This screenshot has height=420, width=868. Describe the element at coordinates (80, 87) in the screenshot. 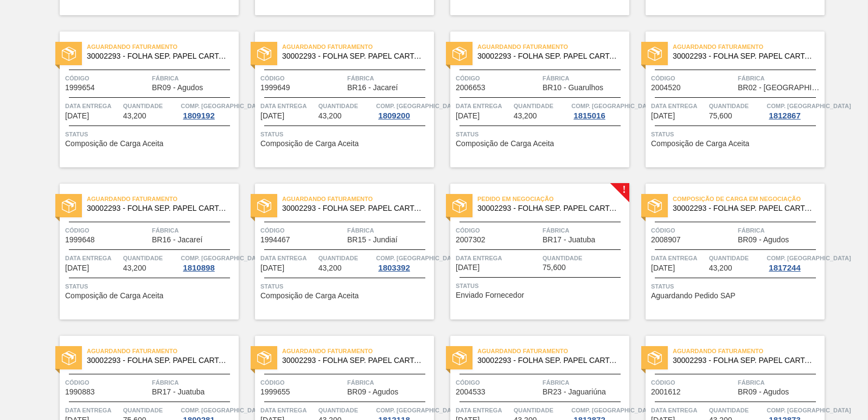

I see `span: 1999654` at that location.